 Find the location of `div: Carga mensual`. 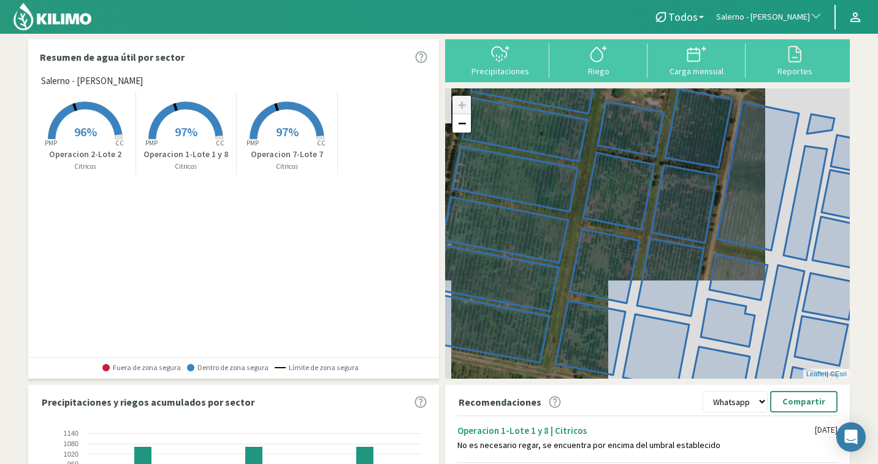

div: Carga mensual is located at coordinates (697, 71).